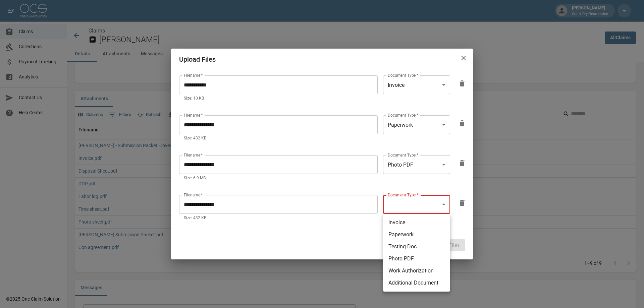 The image size is (644, 308). What do you see at coordinates (417, 271) in the screenshot?
I see `li: Work Authorization` at bounding box center [417, 271].